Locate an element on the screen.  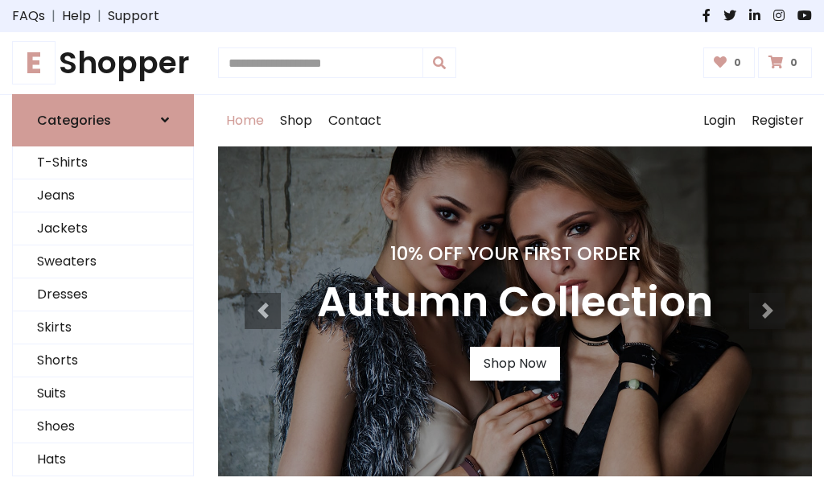
a: Dresses is located at coordinates (103, 295).